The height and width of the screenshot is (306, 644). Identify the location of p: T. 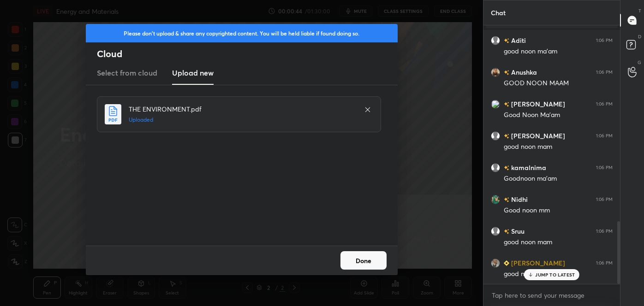
(640, 11).